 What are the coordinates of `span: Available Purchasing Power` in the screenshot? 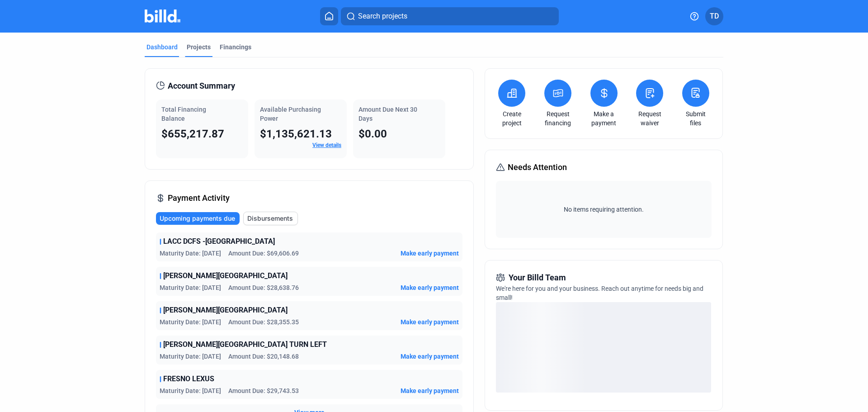 It's located at (290, 114).